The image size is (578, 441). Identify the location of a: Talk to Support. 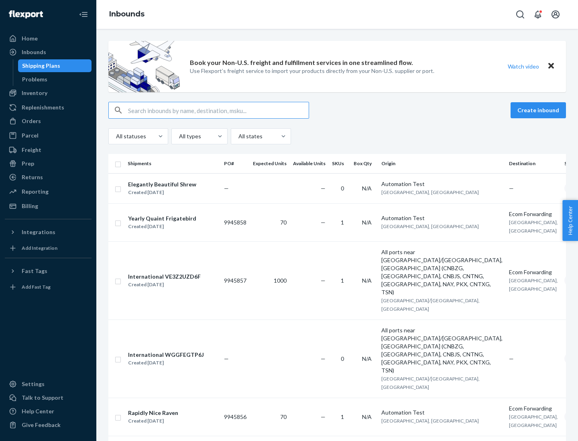
(48, 398).